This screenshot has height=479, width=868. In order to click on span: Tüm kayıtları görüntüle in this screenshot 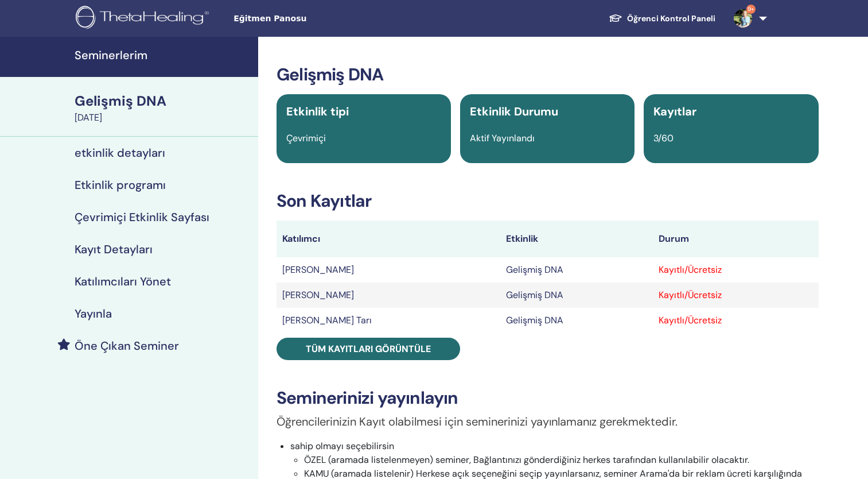, I will do `click(369, 349)`.